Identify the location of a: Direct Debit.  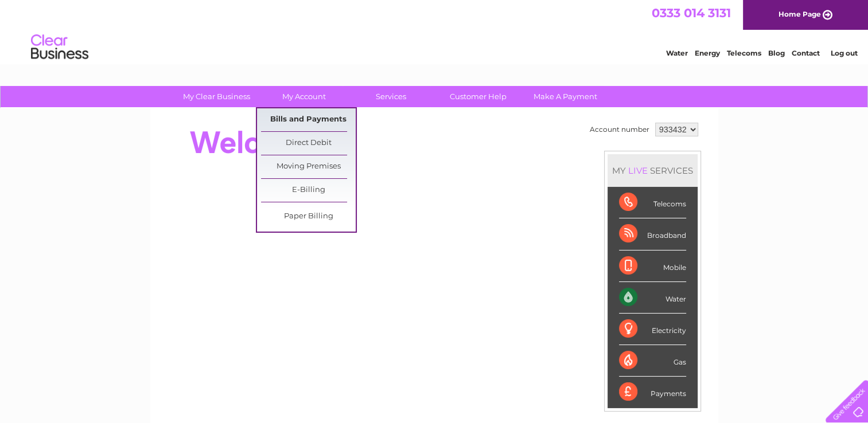
(308, 143).